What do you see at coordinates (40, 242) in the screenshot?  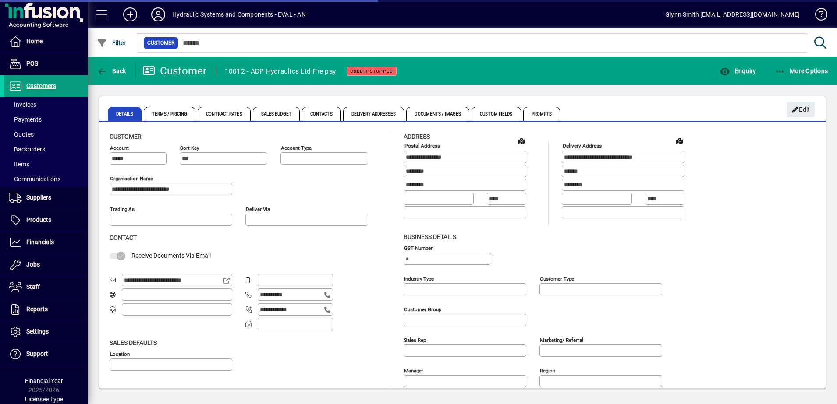 I see `span: Financials` at bounding box center [40, 242].